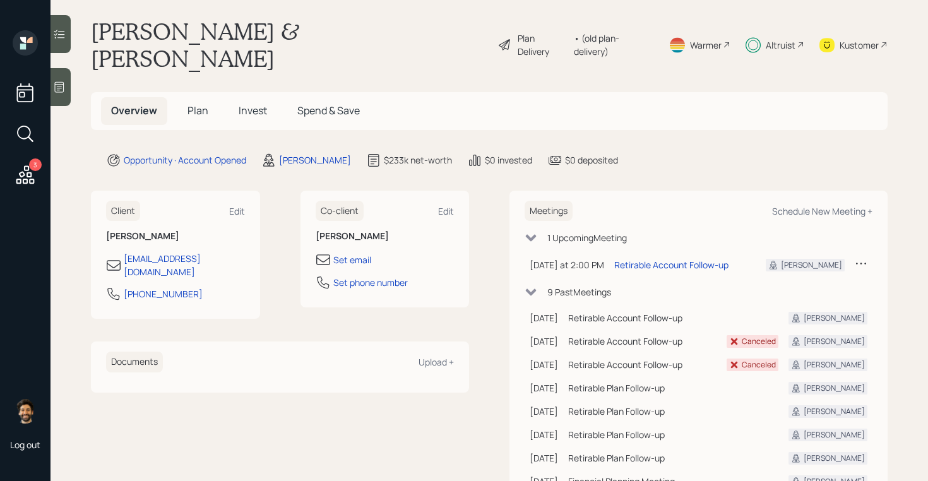  What do you see at coordinates (822, 211) in the screenshot?
I see `div: Schedule New Meeting +` at bounding box center [822, 211].